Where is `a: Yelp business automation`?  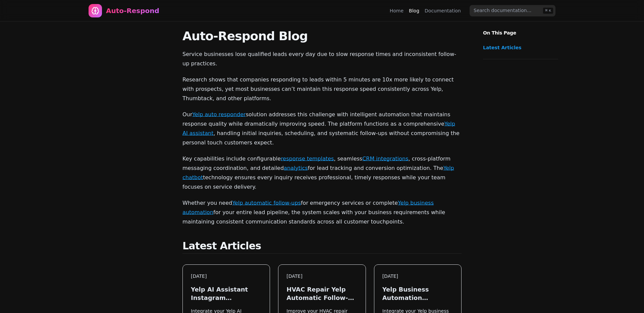
a: Yelp business automation is located at coordinates (308, 207).